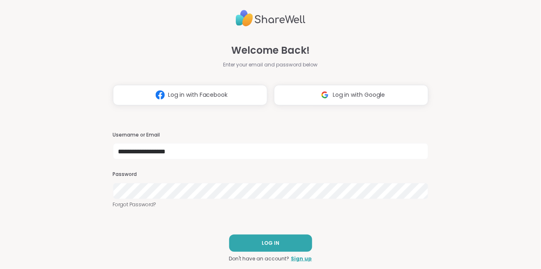 The width and height of the screenshot is (541, 269). I want to click on span: Don't have an account?, so click(259, 259).